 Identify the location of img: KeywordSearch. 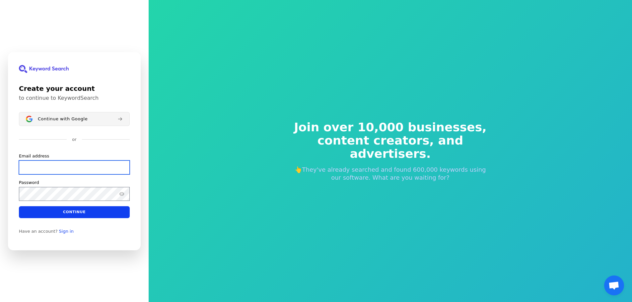
(44, 69).